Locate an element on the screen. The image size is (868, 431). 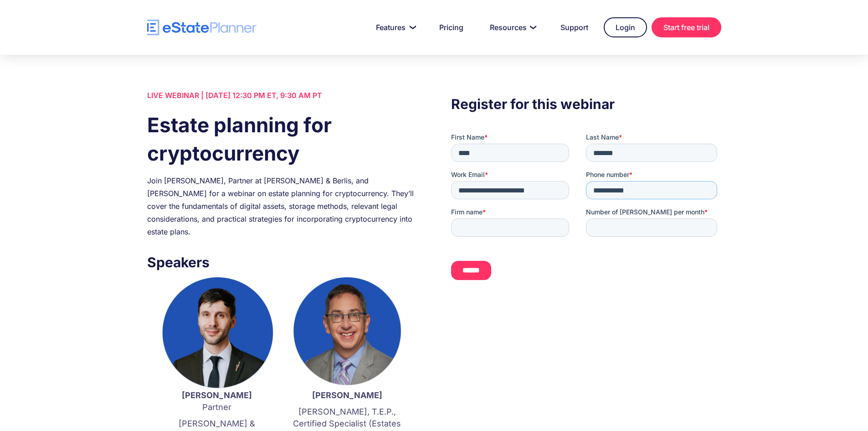
span: Last Name is located at coordinates (151, 4).